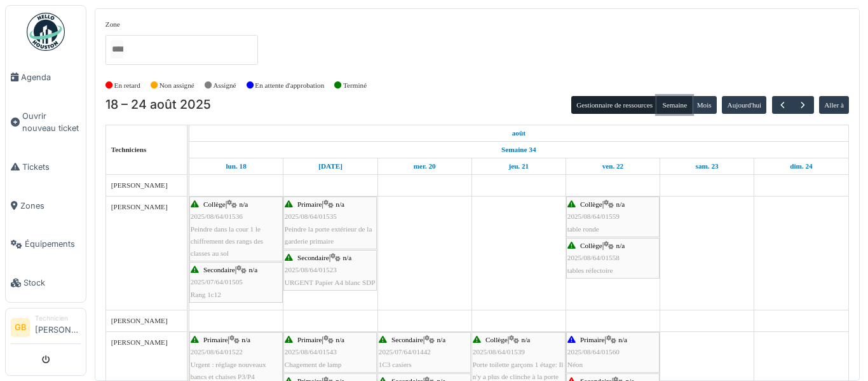  I want to click on span: 2025/07/64/01442, so click(404, 352).